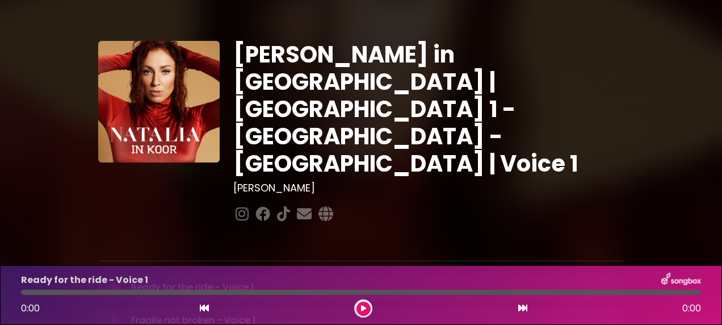  I want to click on p: Ready for the ride - Voice 1, so click(85, 280).